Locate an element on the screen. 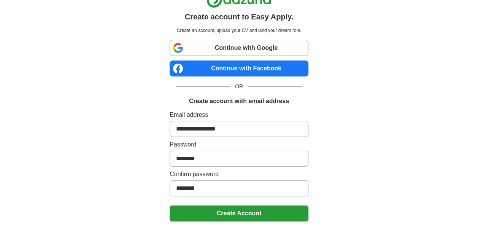 The image size is (478, 226). a: Continue with Google is located at coordinates (239, 48).